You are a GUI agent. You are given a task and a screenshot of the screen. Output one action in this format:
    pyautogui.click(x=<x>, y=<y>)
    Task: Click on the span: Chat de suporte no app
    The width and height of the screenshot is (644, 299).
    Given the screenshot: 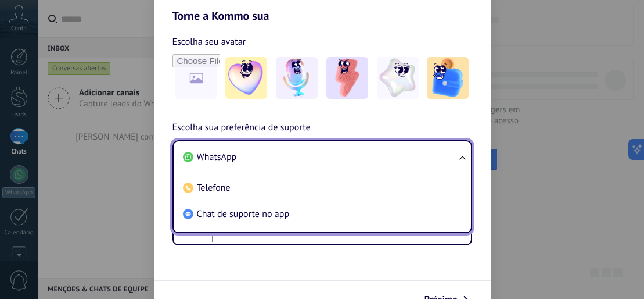 What is the action you would take?
    pyautogui.click(x=243, y=214)
    